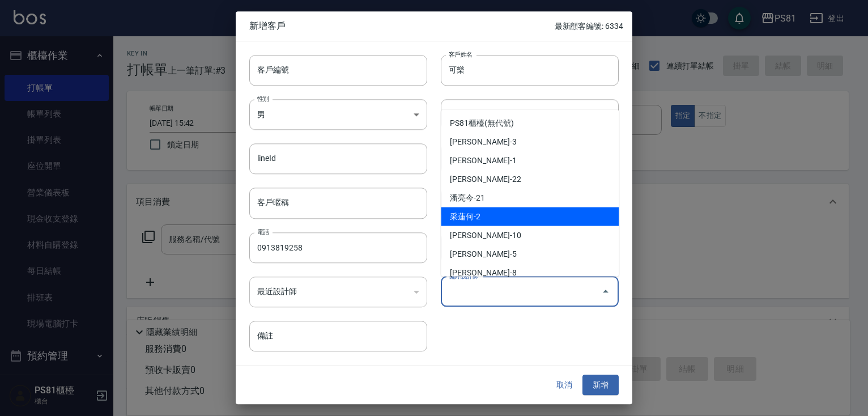 Image resolution: width=868 pixels, height=416 pixels. What do you see at coordinates (530, 123) in the screenshot?
I see `li: PS81櫃檯(無代號)` at bounding box center [530, 123].